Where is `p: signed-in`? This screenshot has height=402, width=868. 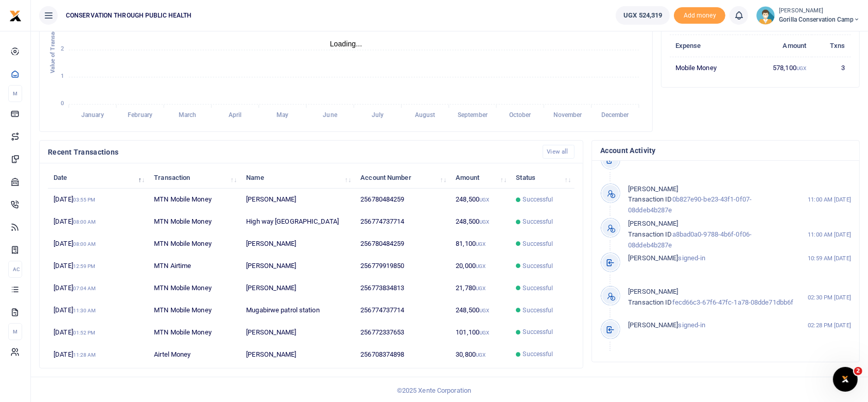
p: signed-in is located at coordinates (712, 258).